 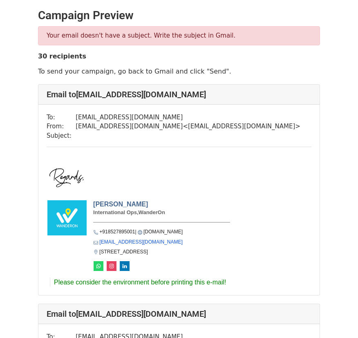 I want to click on img: linkedin, so click(x=124, y=266).